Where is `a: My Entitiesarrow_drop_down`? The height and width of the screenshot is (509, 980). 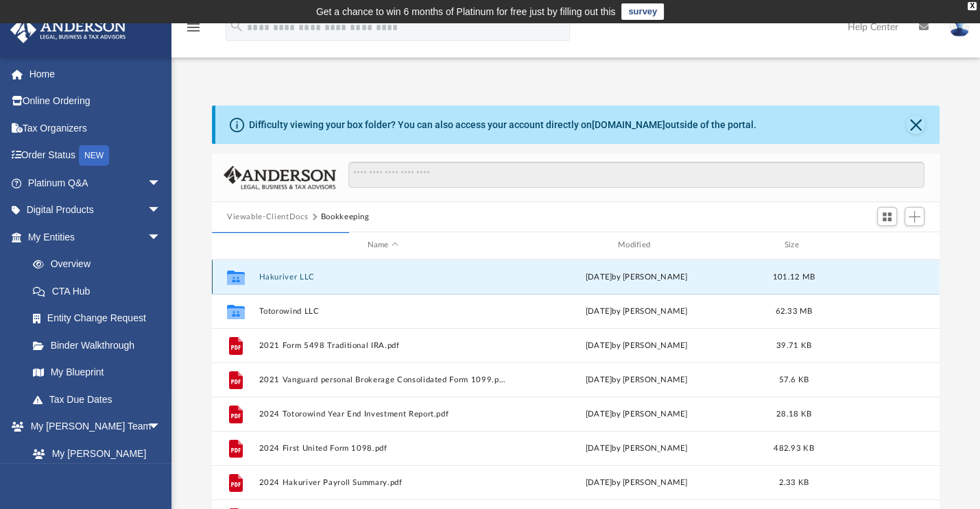 a: My Entitiesarrow_drop_down is located at coordinates (95, 237).